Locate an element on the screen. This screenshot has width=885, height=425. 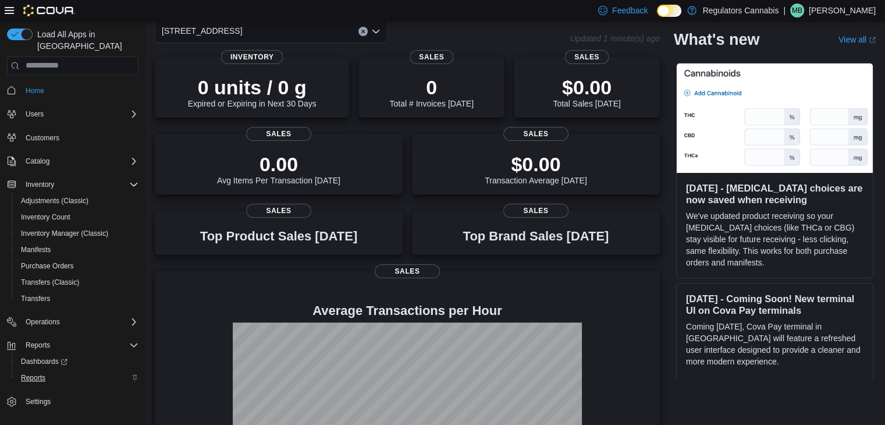
button: Manifests is located at coordinates (77, 250).